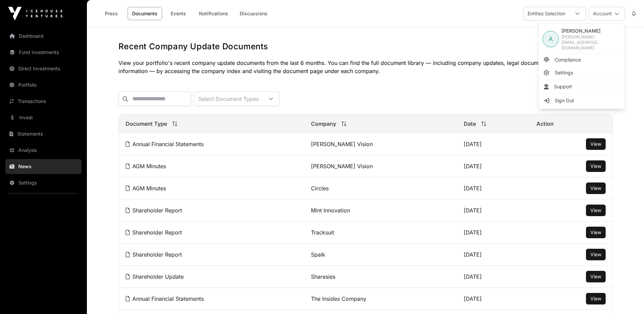 The image size is (644, 314). What do you see at coordinates (582, 73) in the screenshot?
I see `li: Settings` at bounding box center [582, 73].